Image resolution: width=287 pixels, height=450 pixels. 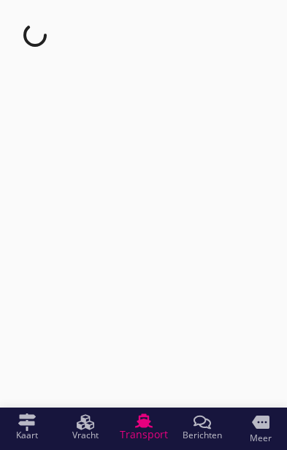 I want to click on span: Vracht, so click(x=86, y=435).